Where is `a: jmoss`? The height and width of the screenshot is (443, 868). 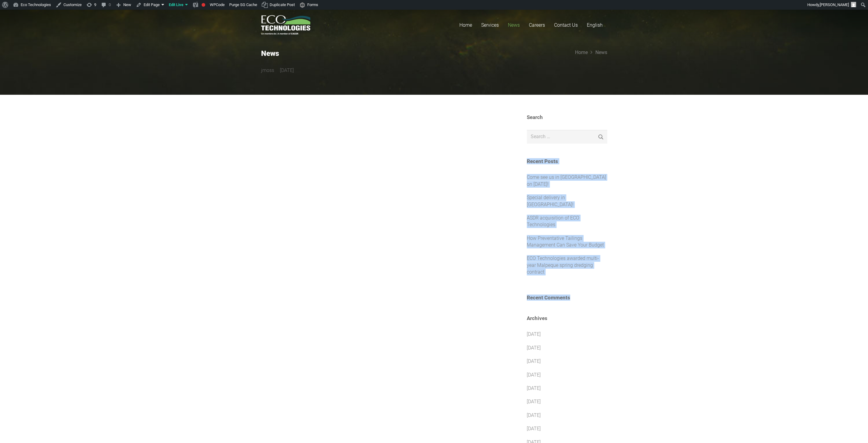 a: jmoss is located at coordinates (267, 70).